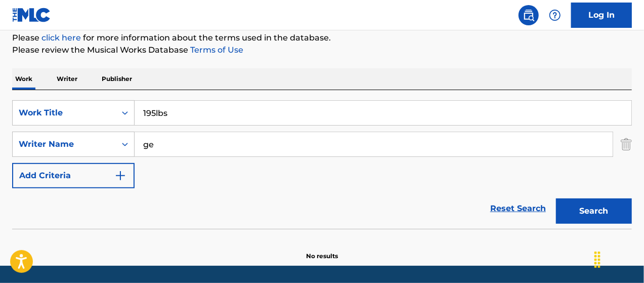 The image size is (644, 283). Describe the element at coordinates (598, 260) in the screenshot. I see `div: Drag` at that location.